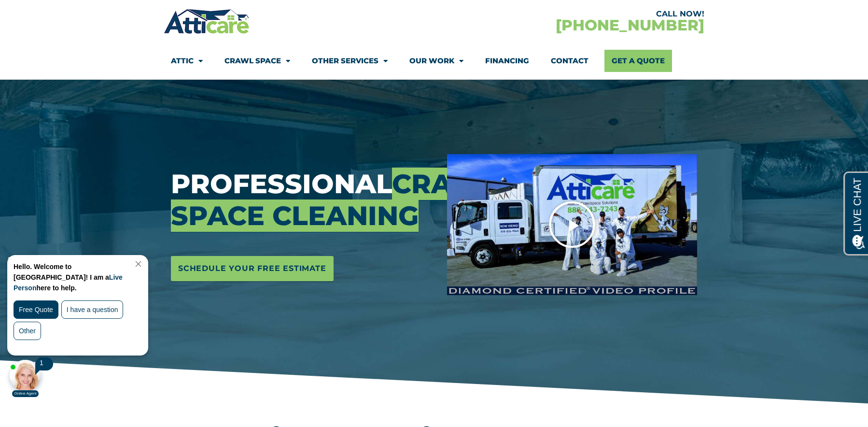 Image resolution: width=868 pixels, height=427 pixels. Describe the element at coordinates (132, 11) in the screenshot. I see `a: Close Chat` at that location.